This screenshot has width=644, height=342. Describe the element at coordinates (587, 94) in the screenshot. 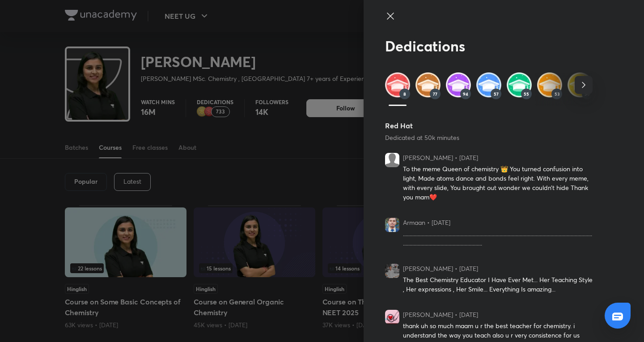

I see `span: 56` at that location.